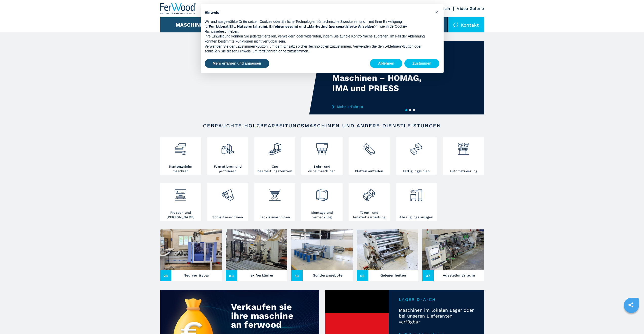 This screenshot has width=644, height=334. I want to click on a: Automatisierung, so click(463, 156).